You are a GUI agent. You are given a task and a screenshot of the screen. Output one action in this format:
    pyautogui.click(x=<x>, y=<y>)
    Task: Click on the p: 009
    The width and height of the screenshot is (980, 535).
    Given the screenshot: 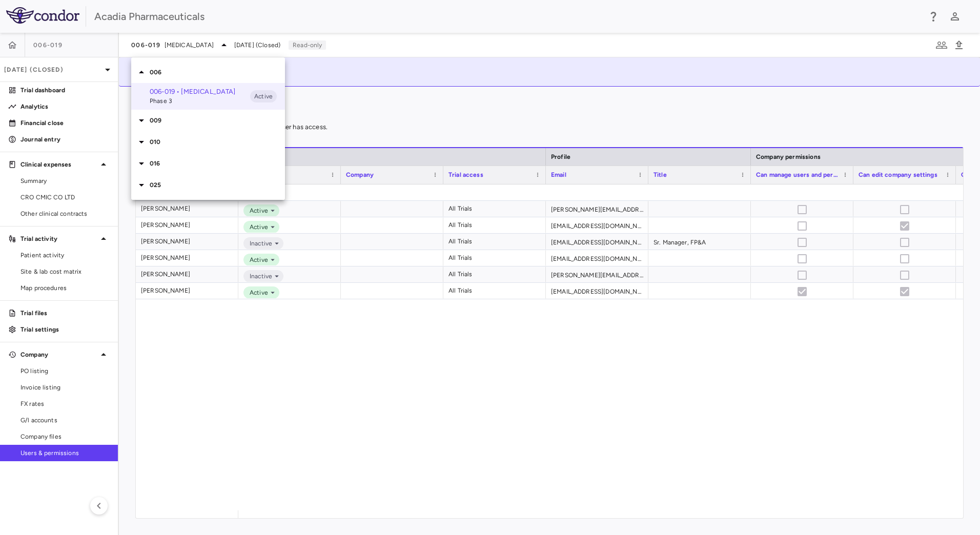 What is the action you would take?
    pyautogui.click(x=217, y=120)
    